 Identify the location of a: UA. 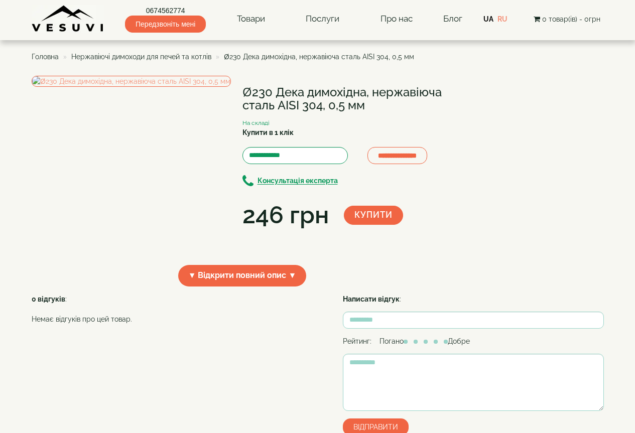
(488, 19).